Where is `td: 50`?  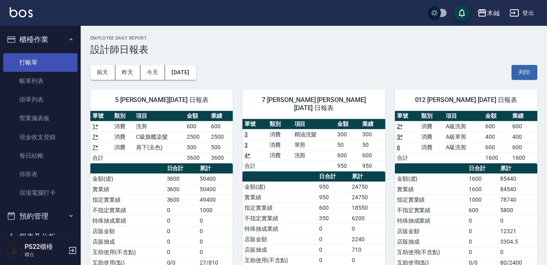
td: 50 is located at coordinates (373, 145).